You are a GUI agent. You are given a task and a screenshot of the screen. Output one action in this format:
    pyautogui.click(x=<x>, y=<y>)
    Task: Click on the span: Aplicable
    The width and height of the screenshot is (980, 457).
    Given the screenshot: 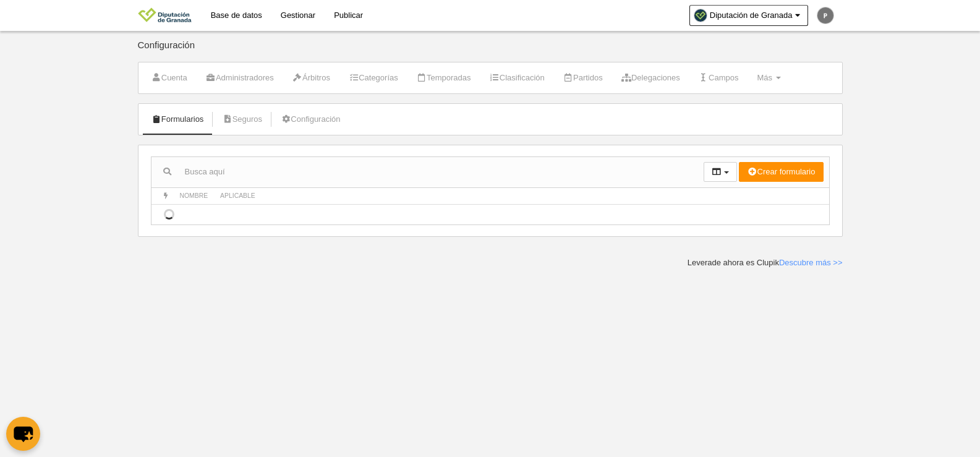 What is the action you would take?
    pyautogui.click(x=237, y=195)
    